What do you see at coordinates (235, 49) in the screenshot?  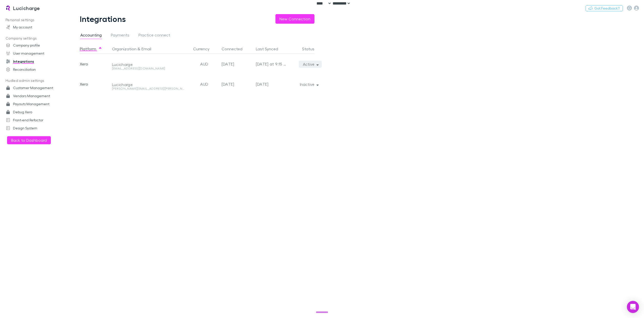 I see `button: Connected` at bounding box center [235, 49].